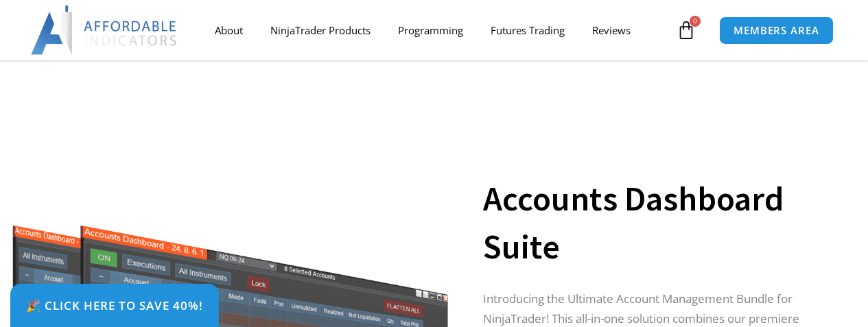 Image resolution: width=868 pixels, height=327 pixels. What do you see at coordinates (527, 31) in the screenshot?
I see `a: Futures Trading` at bounding box center [527, 31].